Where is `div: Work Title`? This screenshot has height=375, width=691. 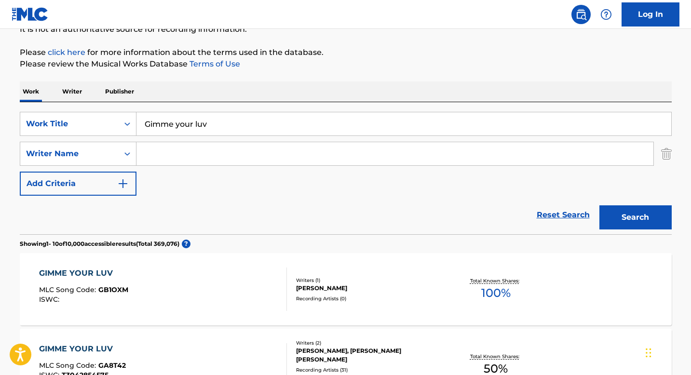
div: Work Title is located at coordinates (69, 124).